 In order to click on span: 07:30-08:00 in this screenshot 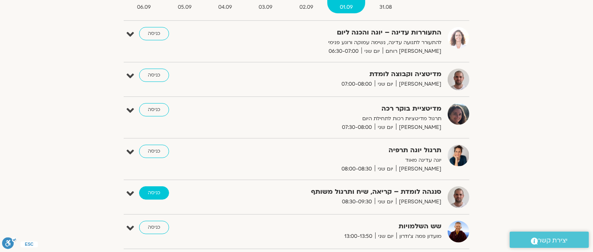, I will do `click(357, 127)`.